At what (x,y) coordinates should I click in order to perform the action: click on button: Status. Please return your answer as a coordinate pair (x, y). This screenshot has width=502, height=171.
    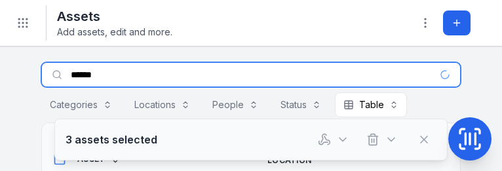
    Looking at the image, I should click on (301, 105).